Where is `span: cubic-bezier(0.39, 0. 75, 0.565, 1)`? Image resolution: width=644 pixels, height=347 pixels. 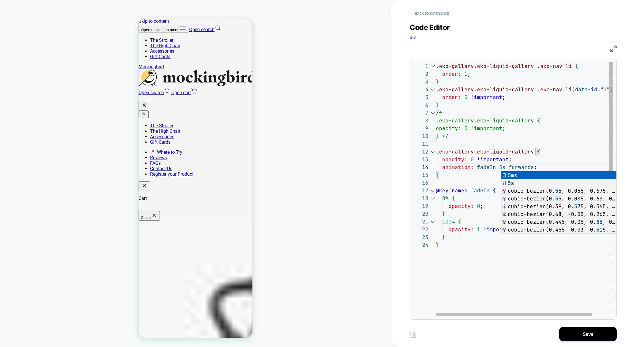
span: cubic-bezier(0.39, 0. 75, 0.565, 1) is located at coordinates (563, 206).